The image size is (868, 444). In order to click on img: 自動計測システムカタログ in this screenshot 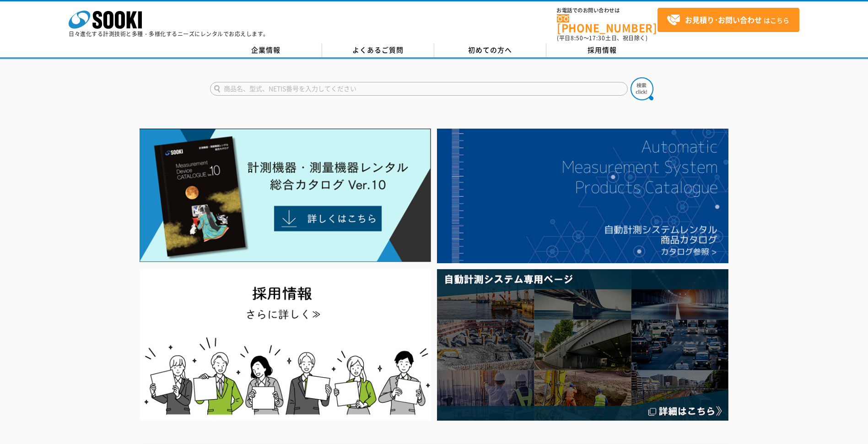, I will do `click(583, 196)`.